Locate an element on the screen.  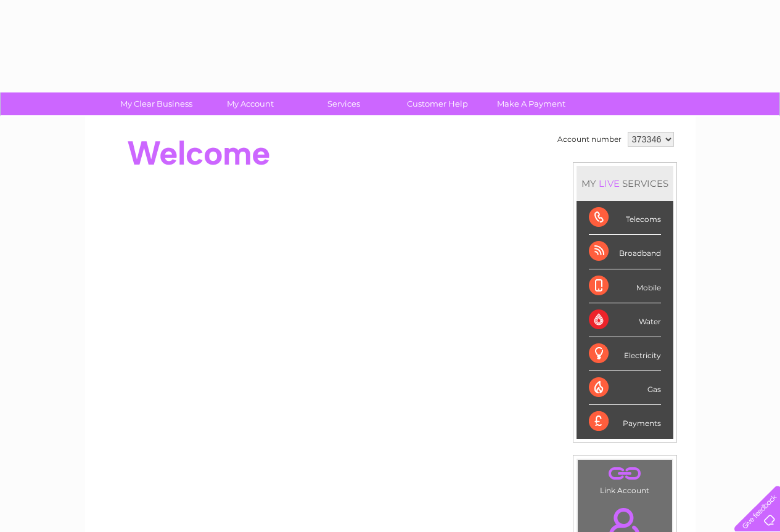
a: Customer Help is located at coordinates (437, 103).